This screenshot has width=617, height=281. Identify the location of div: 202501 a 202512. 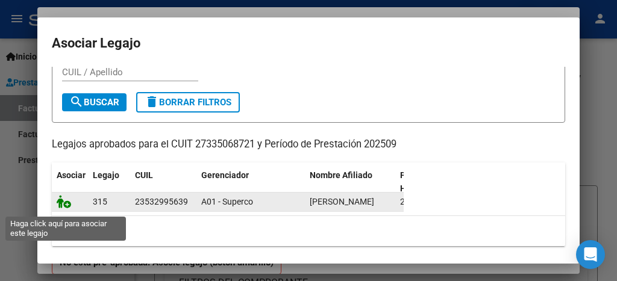
(435, 202).